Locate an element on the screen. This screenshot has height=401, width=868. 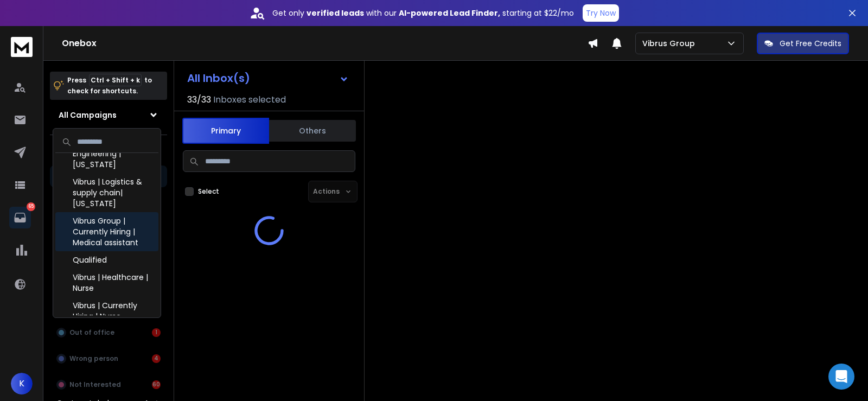
p: 65 is located at coordinates (31, 207).